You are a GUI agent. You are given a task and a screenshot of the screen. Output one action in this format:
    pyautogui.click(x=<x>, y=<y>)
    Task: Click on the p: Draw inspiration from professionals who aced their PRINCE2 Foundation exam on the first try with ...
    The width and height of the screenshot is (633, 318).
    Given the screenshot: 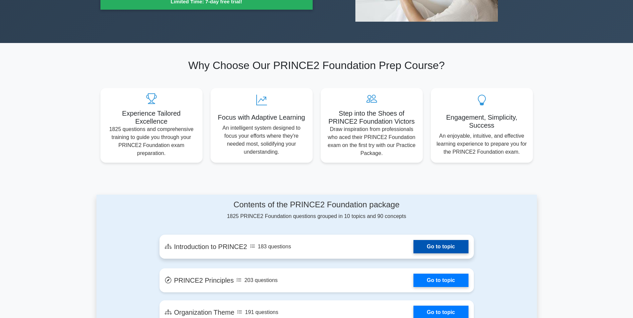 What is the action you would take?
    pyautogui.click(x=372, y=142)
    